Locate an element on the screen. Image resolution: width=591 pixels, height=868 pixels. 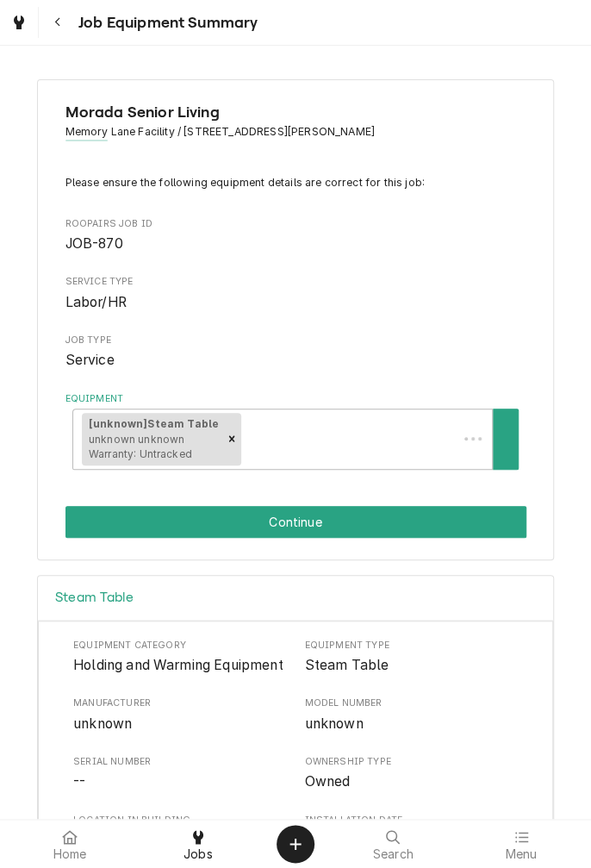
strong: [unknown] Steam Table is located at coordinates (153, 424).